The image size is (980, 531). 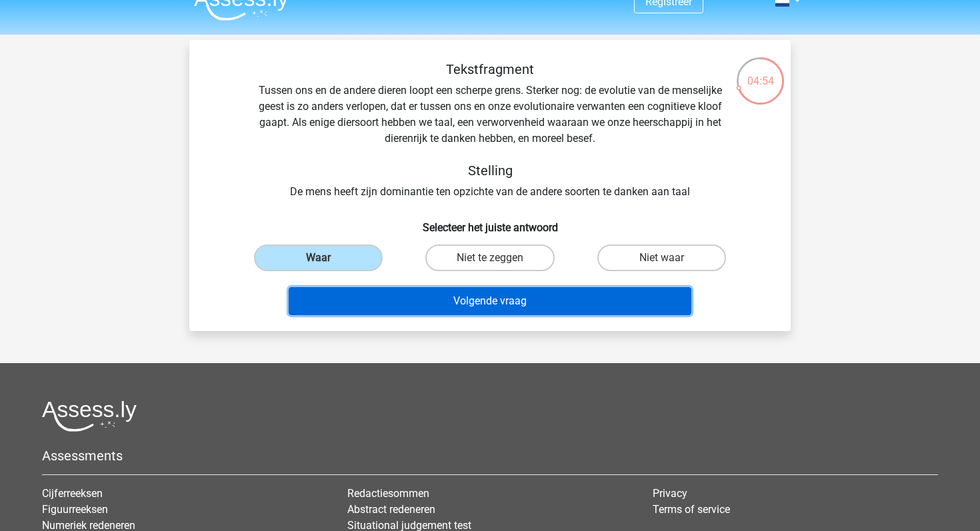 I want to click on a: Figuurreeksen, so click(x=75, y=509).